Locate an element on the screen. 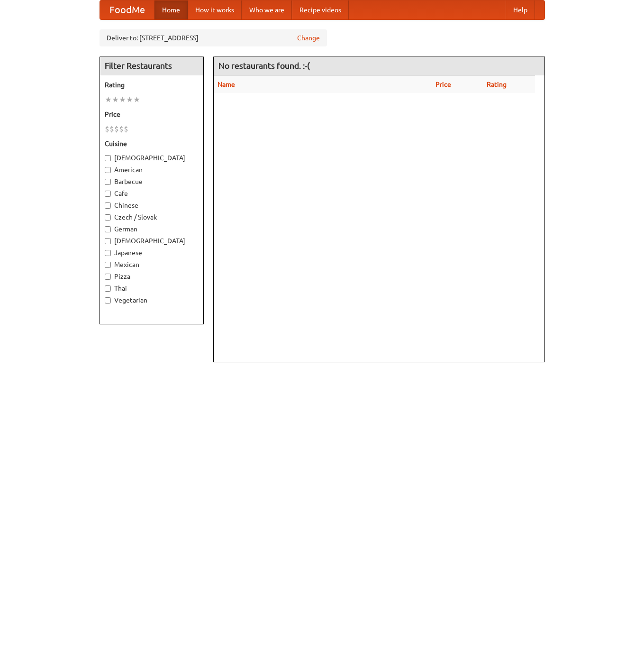 The height and width of the screenshot is (671, 644). label: Mexican is located at coordinates (152, 265).